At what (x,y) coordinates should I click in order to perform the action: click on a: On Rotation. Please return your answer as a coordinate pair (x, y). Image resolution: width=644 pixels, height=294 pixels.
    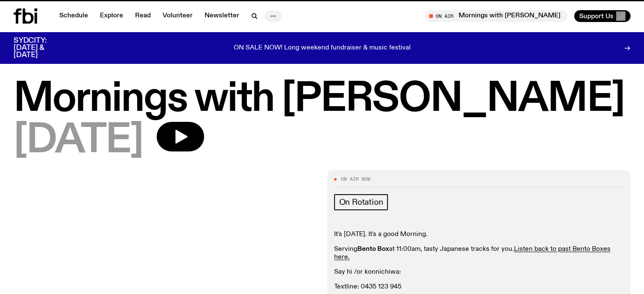
    Looking at the image, I should click on (361, 202).